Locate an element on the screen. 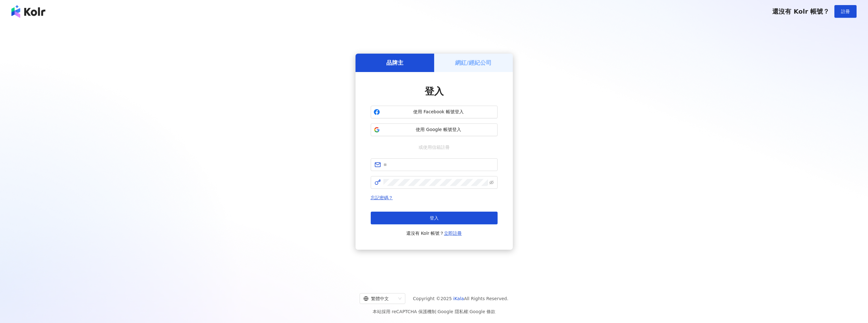  button: 使用 Google 帳號登入 is located at coordinates (434, 130).